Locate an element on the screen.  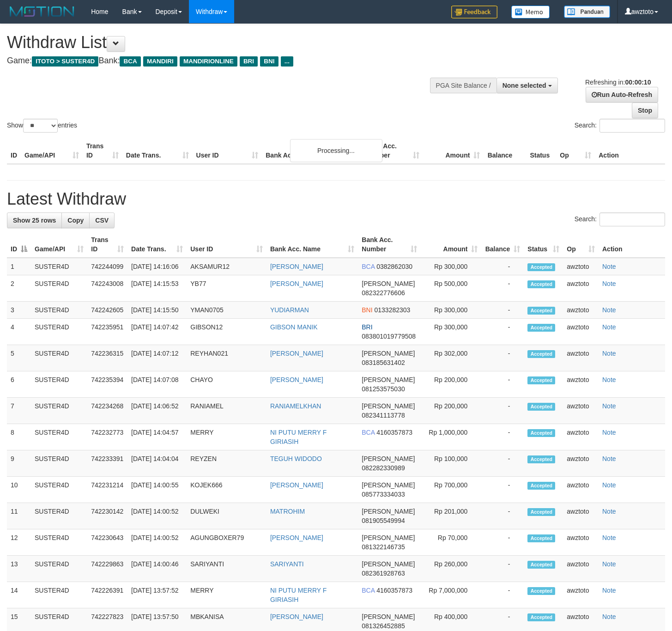
th: Bank Acc. Number: activate to sort column ascending is located at coordinates (389, 244).